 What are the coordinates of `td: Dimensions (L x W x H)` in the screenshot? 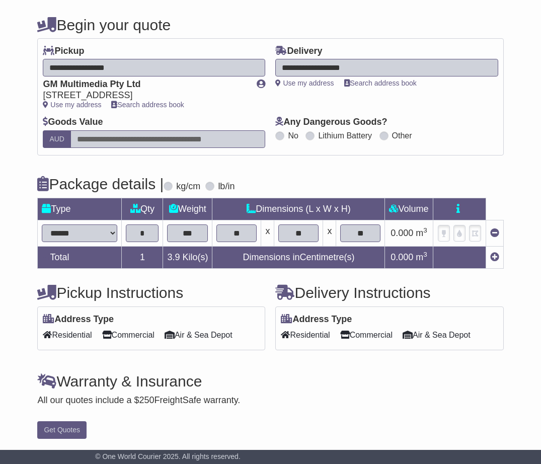 It's located at (298, 209).